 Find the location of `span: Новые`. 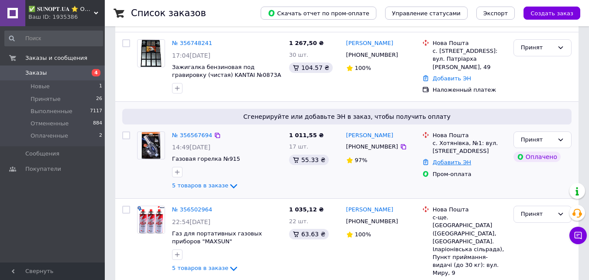

span: Новые is located at coordinates (40, 86).